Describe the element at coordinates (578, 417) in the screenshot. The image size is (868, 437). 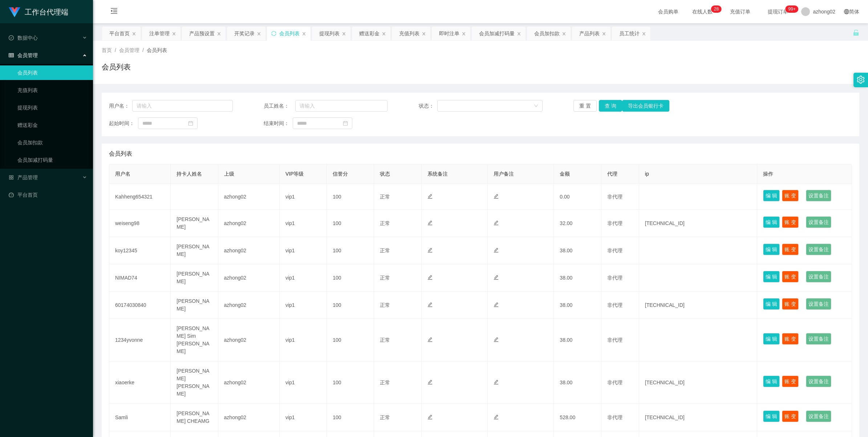
I see `td: 528.00` at that location.